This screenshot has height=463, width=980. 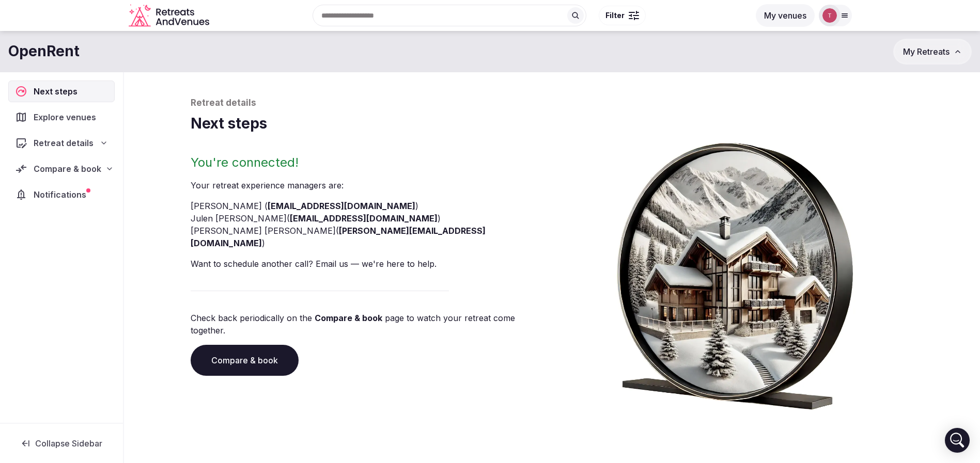 What do you see at coordinates (370, 185) in the screenshot?
I see `p: Your retreat experience manager s are :` at bounding box center [370, 185].